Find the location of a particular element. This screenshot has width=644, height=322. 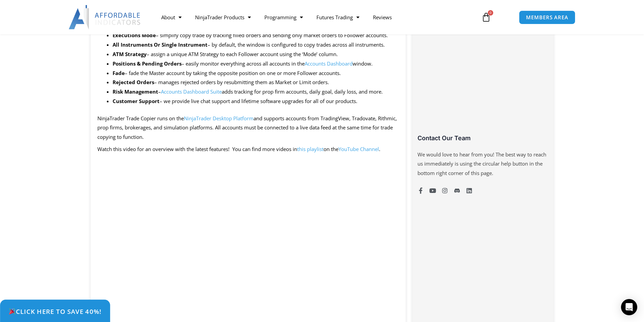

strong: Customer Support is located at coordinates (136, 101).